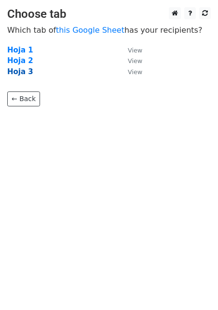 The width and height of the screenshot is (218, 310). Describe the element at coordinates (20, 72) in the screenshot. I see `strong: Hoja 3` at that location.